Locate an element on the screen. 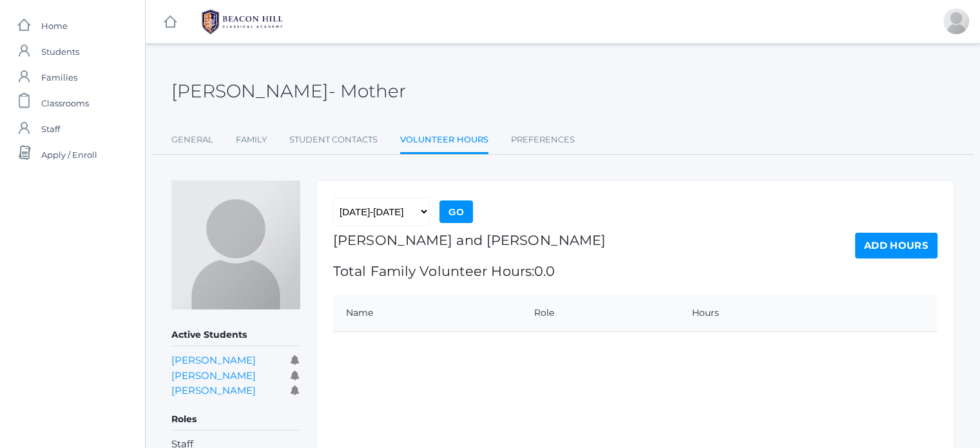 The width and height of the screenshot is (980, 448). th: Role is located at coordinates (600, 314).